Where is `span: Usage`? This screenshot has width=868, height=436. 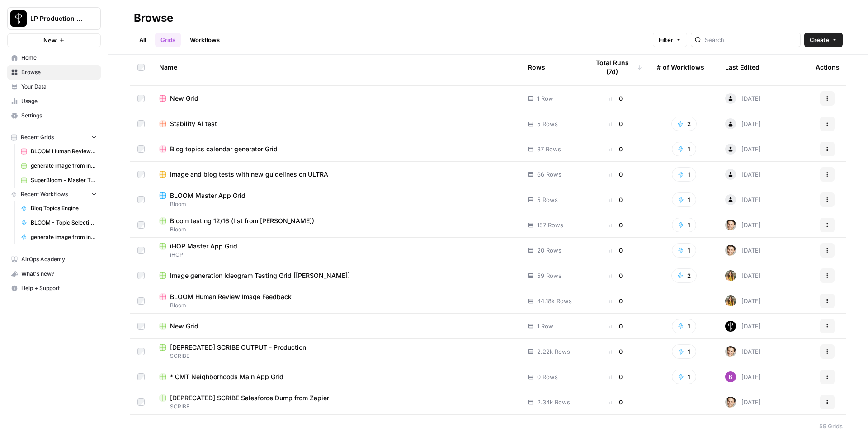
span: Usage is located at coordinates (59, 102).